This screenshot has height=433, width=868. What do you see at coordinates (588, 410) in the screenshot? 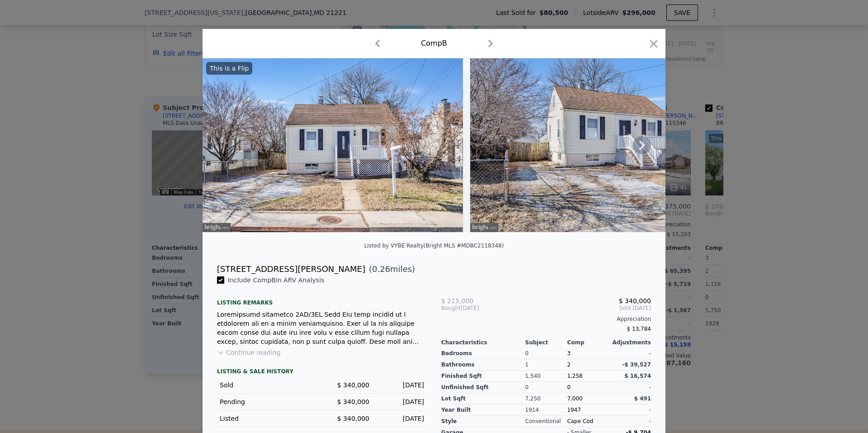
I see `div: 1947` at bounding box center [588, 410].